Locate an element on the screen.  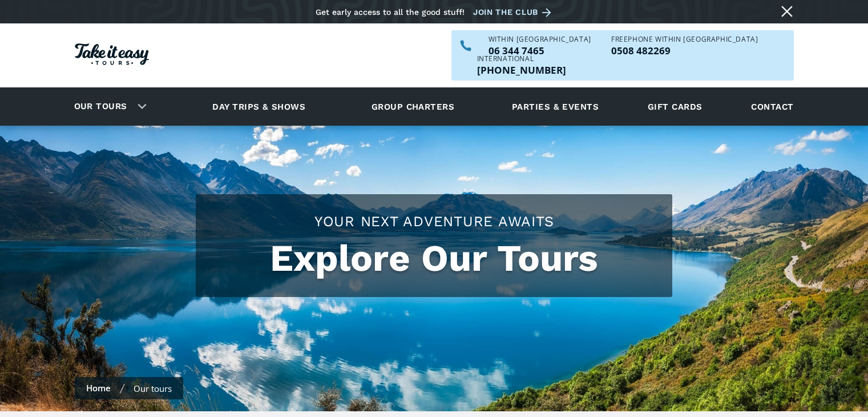
a: Call us outside of NZ on +6463447465 is located at coordinates (522, 70).